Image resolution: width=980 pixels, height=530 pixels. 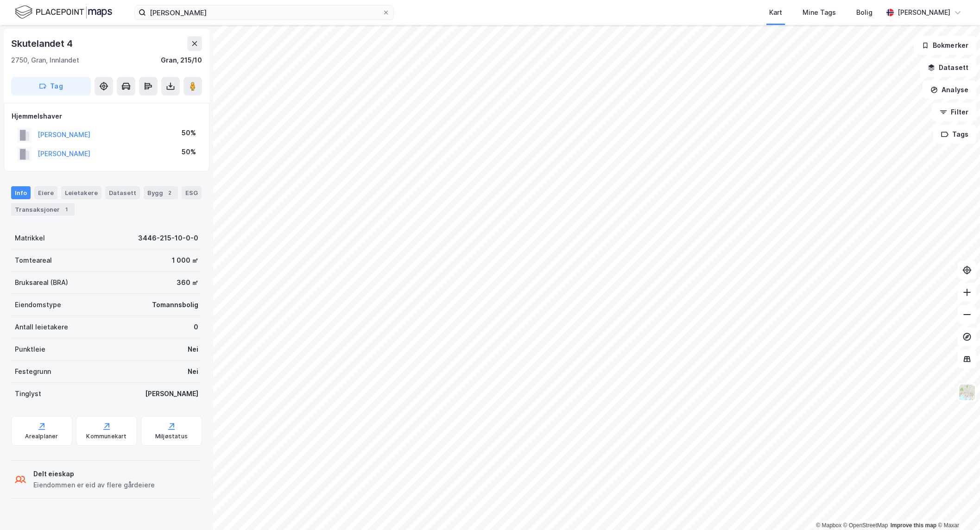 What do you see at coordinates (776, 12) in the screenshot?
I see `div: Kart` at bounding box center [776, 12].